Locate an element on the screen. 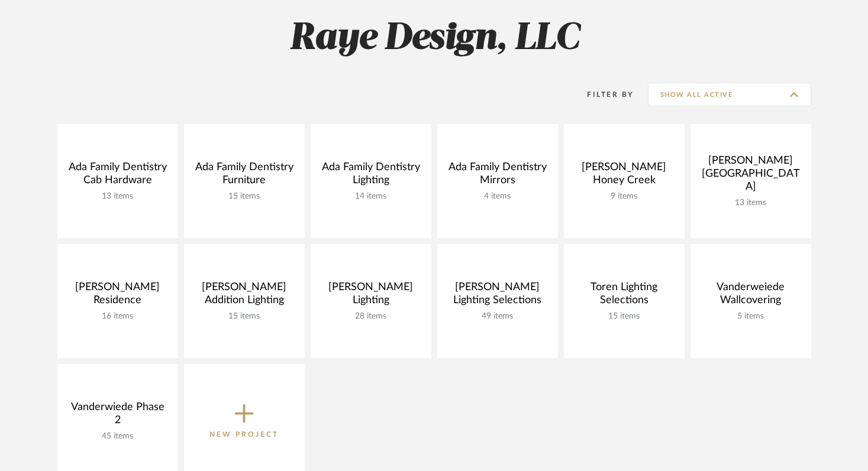 Image resolution: width=868 pixels, height=471 pixels. h2: Raye Design, LLC is located at coordinates (434, 38).